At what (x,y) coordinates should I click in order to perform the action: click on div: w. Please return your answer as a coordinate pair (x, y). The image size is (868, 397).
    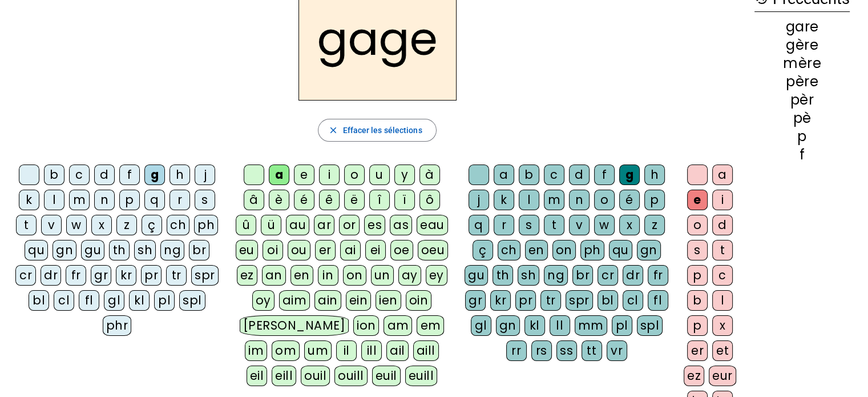
    Looking at the image, I should click on (77, 225).